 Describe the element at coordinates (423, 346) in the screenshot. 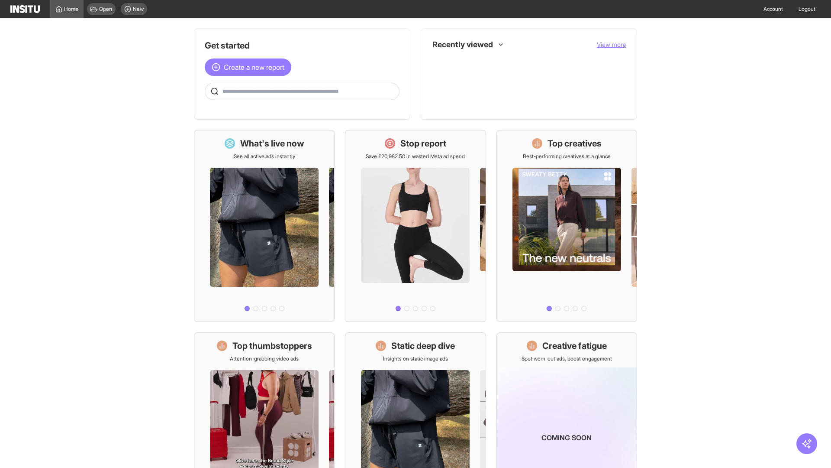

I see `h1: Static deep dive` at that location.